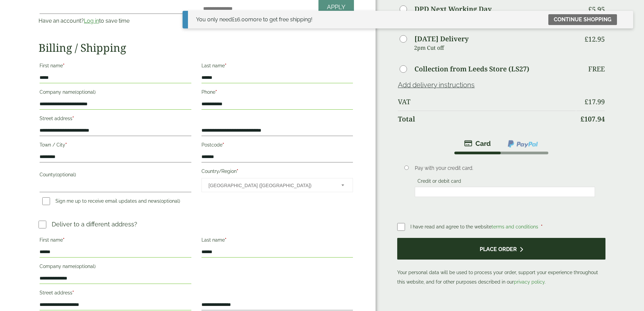  I want to click on th: Total, so click(487, 119).